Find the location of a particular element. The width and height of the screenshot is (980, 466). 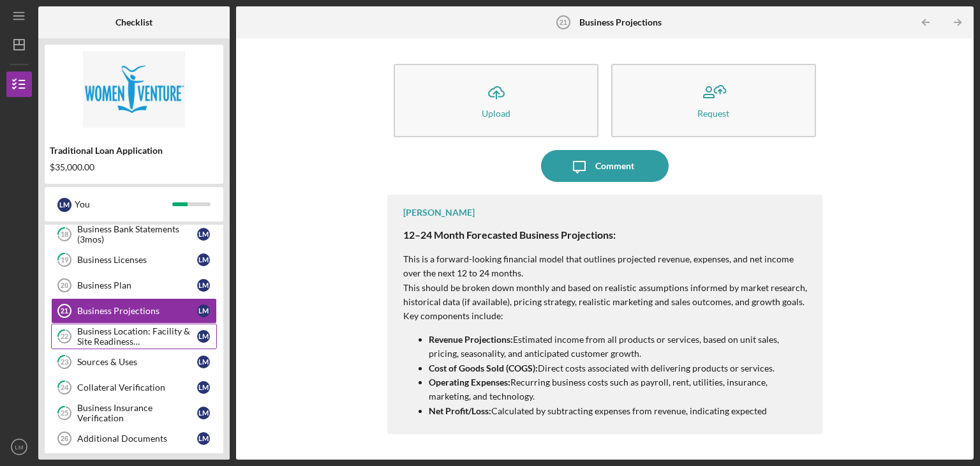

a: 21Business ProjectionsLM is located at coordinates (134, 311).